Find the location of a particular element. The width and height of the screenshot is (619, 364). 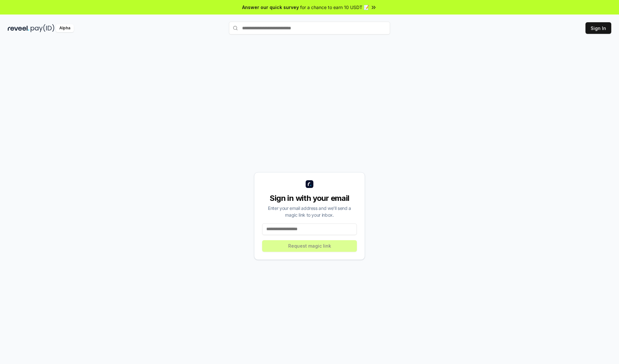

img: logo_small is located at coordinates (310, 184).